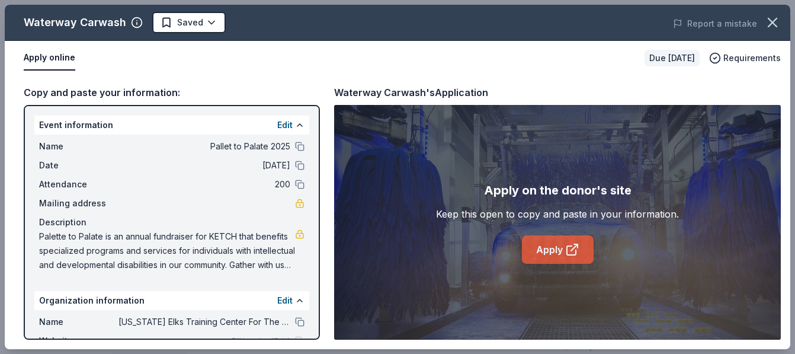 The height and width of the screenshot is (354, 795). I want to click on button: Report a mistake, so click(715, 24).